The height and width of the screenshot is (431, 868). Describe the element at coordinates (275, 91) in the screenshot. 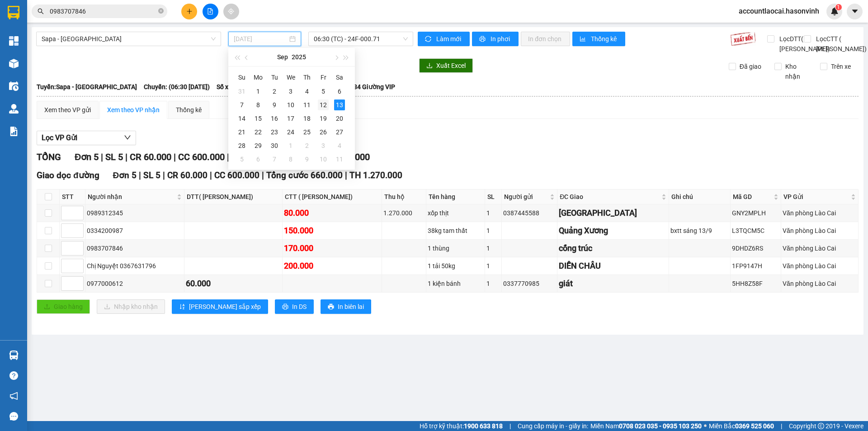

I see `div: 2` at that location.